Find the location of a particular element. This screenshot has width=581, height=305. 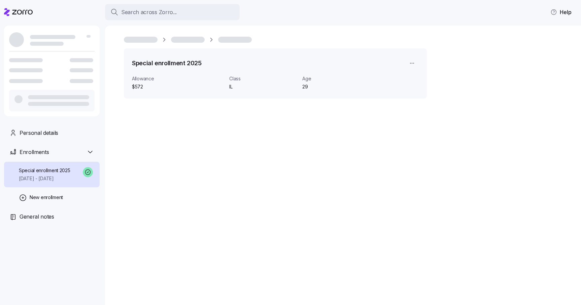

span: Special enrollment 2025 is located at coordinates (44, 171).